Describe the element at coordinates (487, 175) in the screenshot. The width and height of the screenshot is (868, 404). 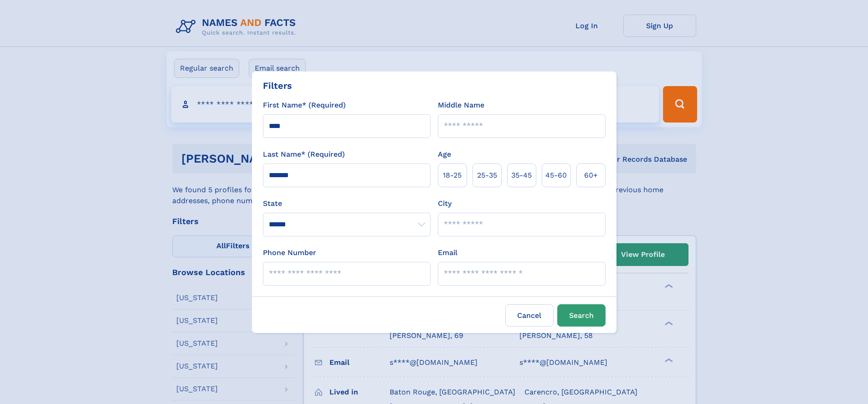
I see `span: 25‑35` at that location.